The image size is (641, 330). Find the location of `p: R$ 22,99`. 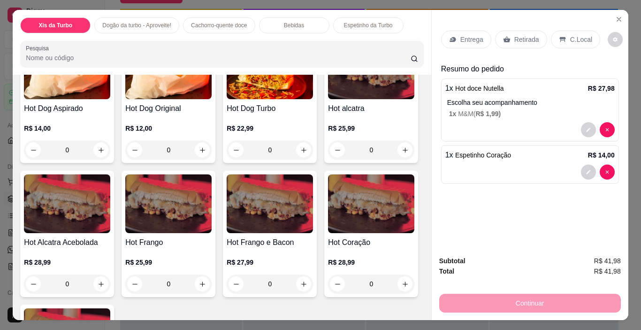

p: R$ 22,99 is located at coordinates (270, 128).